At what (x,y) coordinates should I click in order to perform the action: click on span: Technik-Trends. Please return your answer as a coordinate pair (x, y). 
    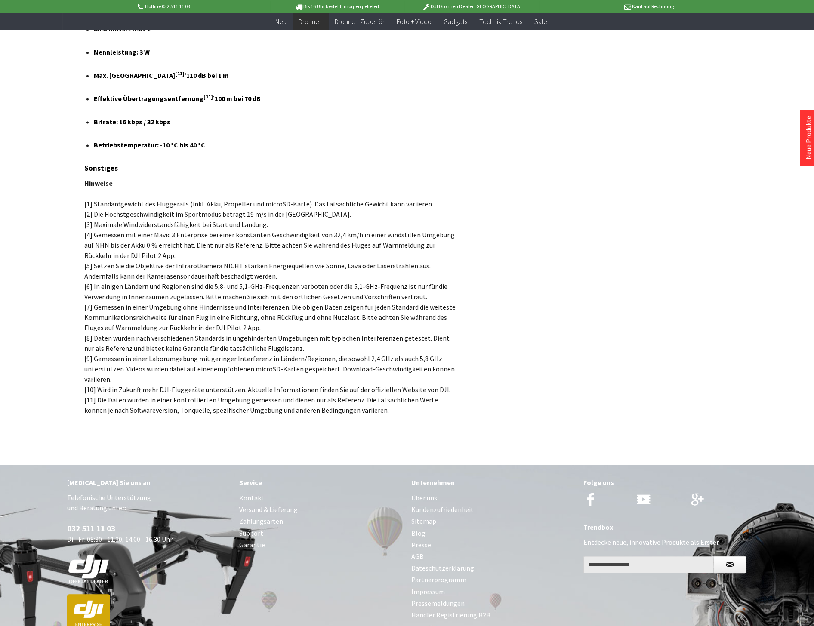
    Looking at the image, I should click on (501, 22).